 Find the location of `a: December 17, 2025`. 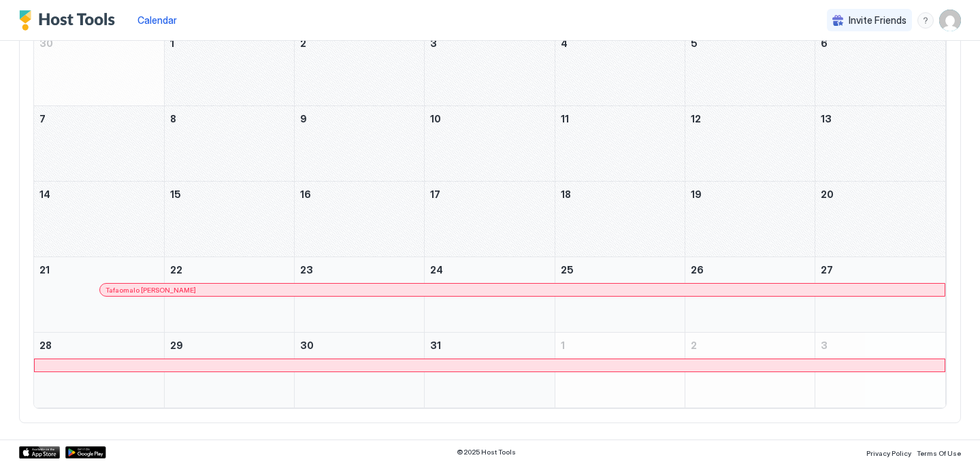

a: December 17, 2025 is located at coordinates (490, 194).